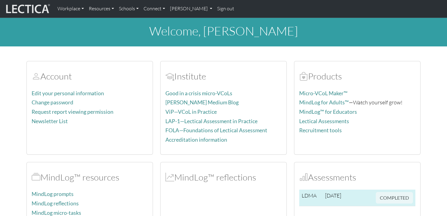  I want to click on h2: Assessments, so click(357, 178).